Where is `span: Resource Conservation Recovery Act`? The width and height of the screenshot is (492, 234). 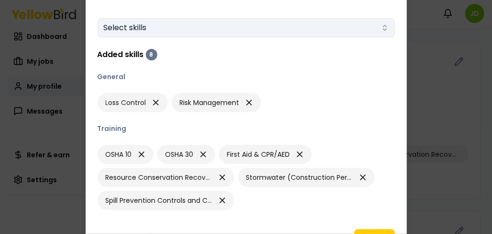
span: Resource Conservation Recovery Act is located at coordinates (159, 177).